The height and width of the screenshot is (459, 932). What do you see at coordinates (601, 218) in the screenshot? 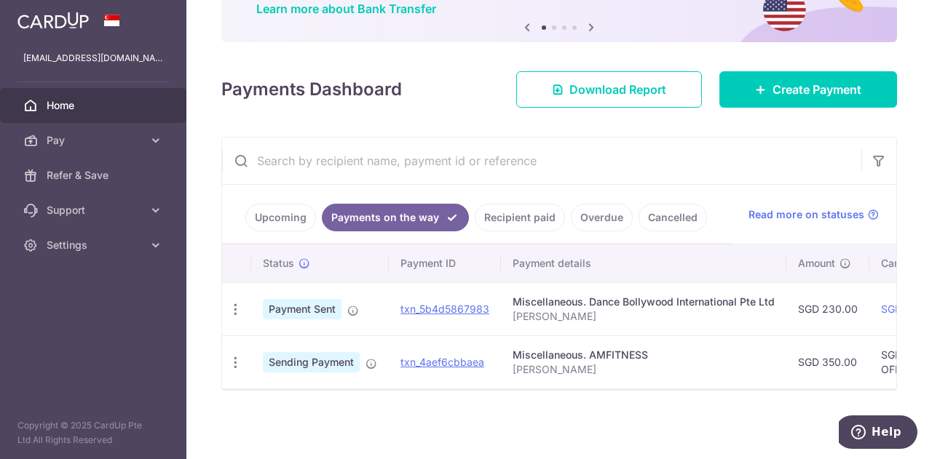
I see `a: Overdue` at bounding box center [601, 218].